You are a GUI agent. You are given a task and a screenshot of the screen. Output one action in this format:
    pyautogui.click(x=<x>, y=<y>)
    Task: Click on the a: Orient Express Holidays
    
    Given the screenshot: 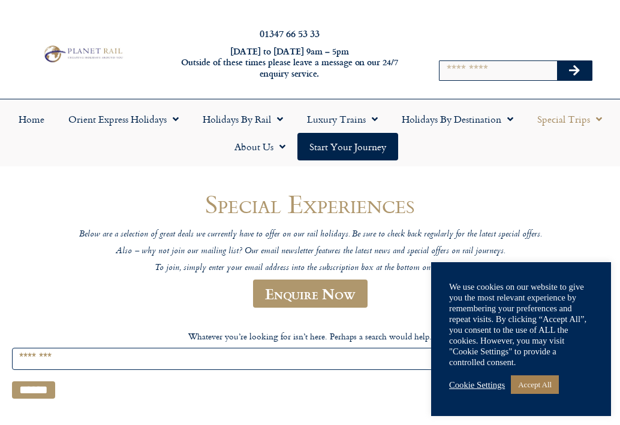 What is the action you would take?
    pyautogui.click(x=123, y=119)
    